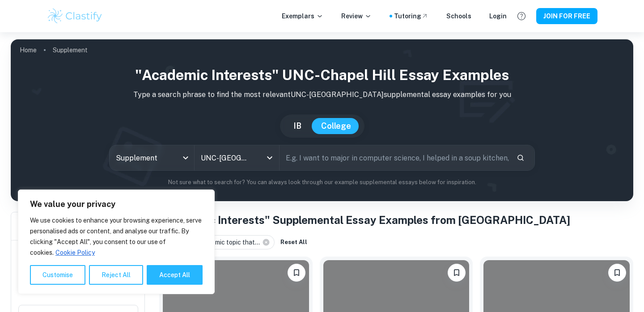 This screenshot has height=312, width=644. I want to click on img: Clastify logo, so click(74, 16).